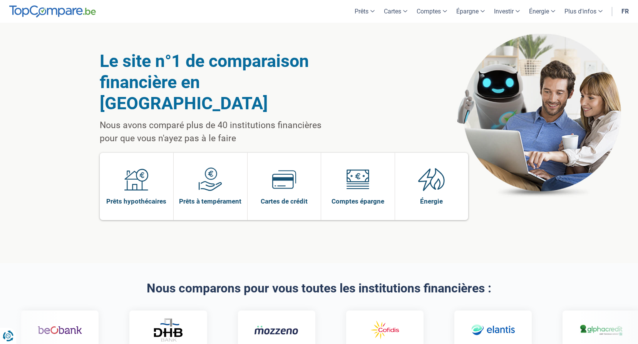 The image size is (638, 344). What do you see at coordinates (358, 201) in the screenshot?
I see `span: Comptes épargne` at bounding box center [358, 201].